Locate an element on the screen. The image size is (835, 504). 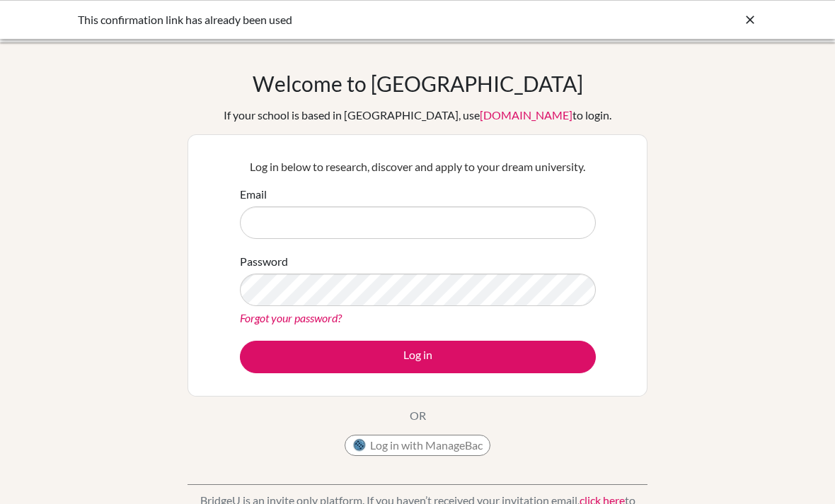
label: Email is located at coordinates (253, 195).